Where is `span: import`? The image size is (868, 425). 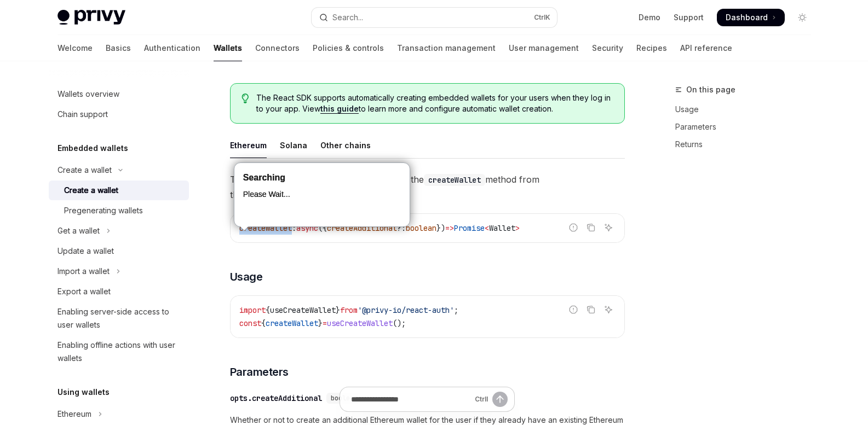 span: import is located at coordinates (252, 310).